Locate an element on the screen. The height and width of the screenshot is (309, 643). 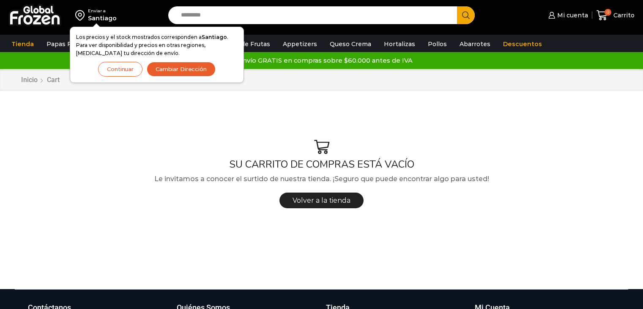
a: Tienda is located at coordinates (22, 44).